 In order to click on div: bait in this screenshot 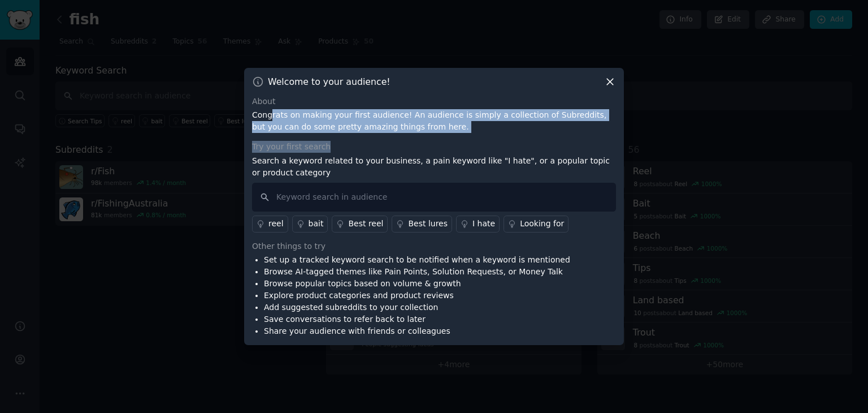, I will do `click(316, 223)`.